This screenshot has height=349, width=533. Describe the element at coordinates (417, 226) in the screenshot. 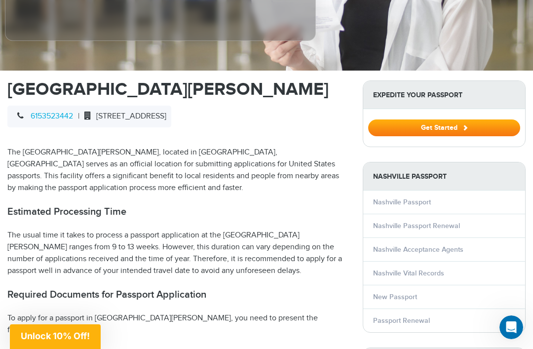

I see `a: Nashville Passport Renewal` at that location.